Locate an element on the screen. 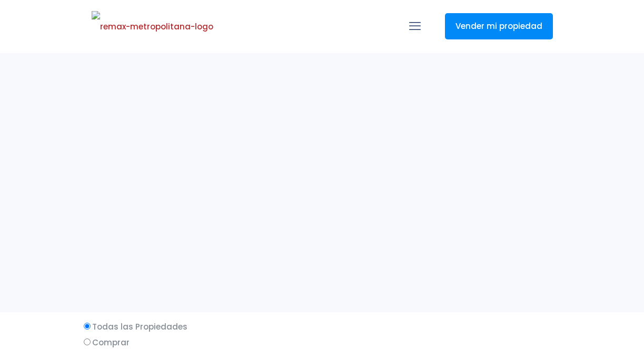 This screenshot has height=349, width=644. label: Todas las Propiedades is located at coordinates (322, 327).